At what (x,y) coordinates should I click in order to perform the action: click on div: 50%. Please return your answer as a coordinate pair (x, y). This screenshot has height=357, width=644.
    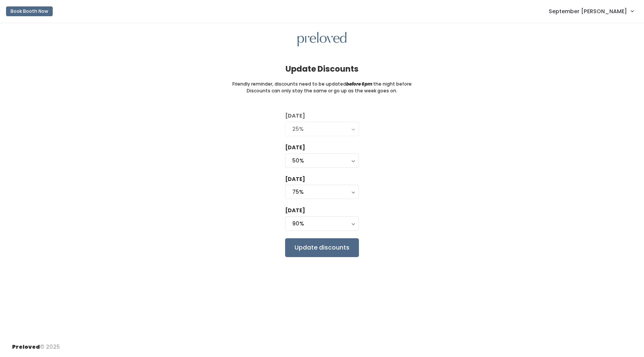
    Looking at the image, I should click on (322, 161).